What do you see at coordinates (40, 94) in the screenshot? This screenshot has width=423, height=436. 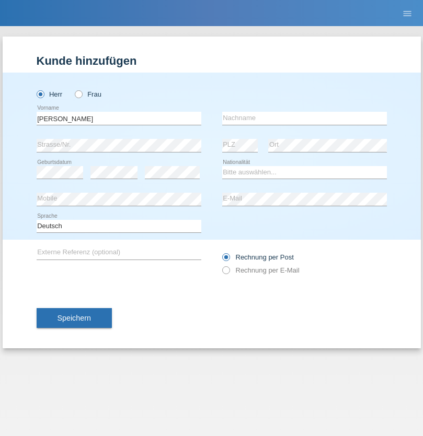 I see `input: Herr` at bounding box center [40, 94].